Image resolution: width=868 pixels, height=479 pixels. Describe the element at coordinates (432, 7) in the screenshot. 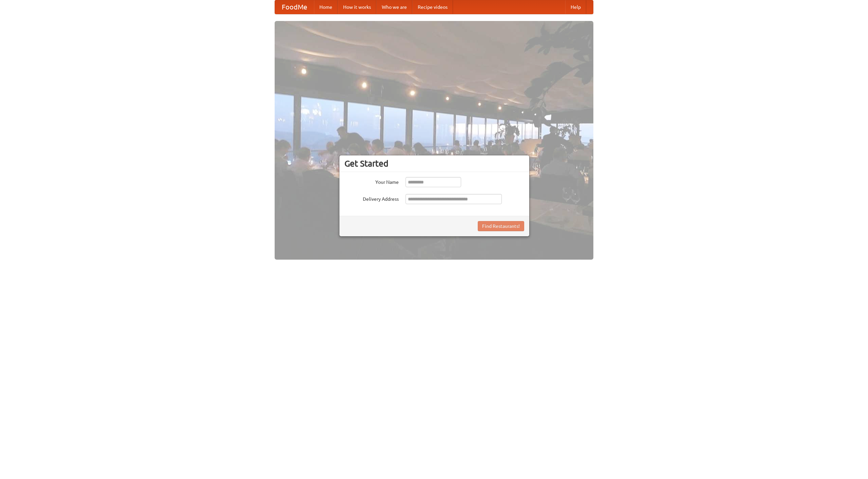

I see `a: Recipe videos` at that location.